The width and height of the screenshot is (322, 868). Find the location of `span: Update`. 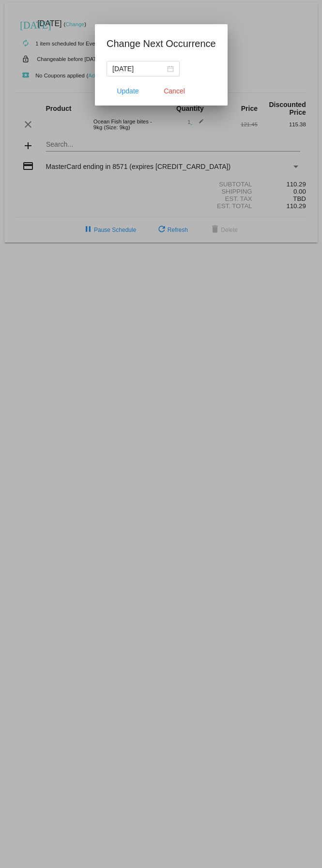

span: Update is located at coordinates (128, 91).